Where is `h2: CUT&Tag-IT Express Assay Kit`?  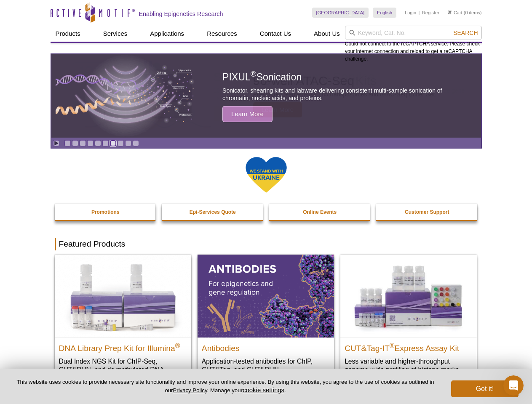
h2: CUT&Tag-IT Express Assay Kit is located at coordinates (409, 346).